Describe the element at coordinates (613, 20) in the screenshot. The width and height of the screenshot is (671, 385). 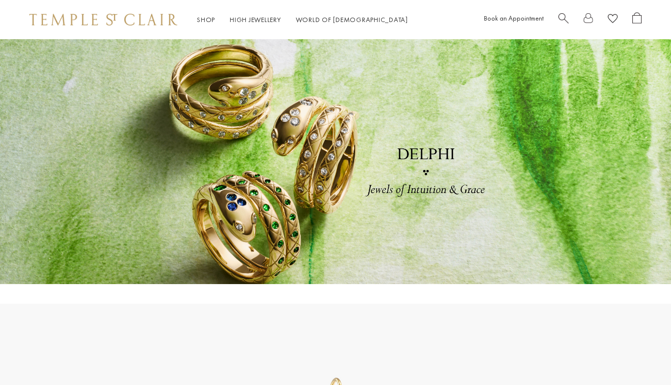
I see `a: View Wishlist` at that location.